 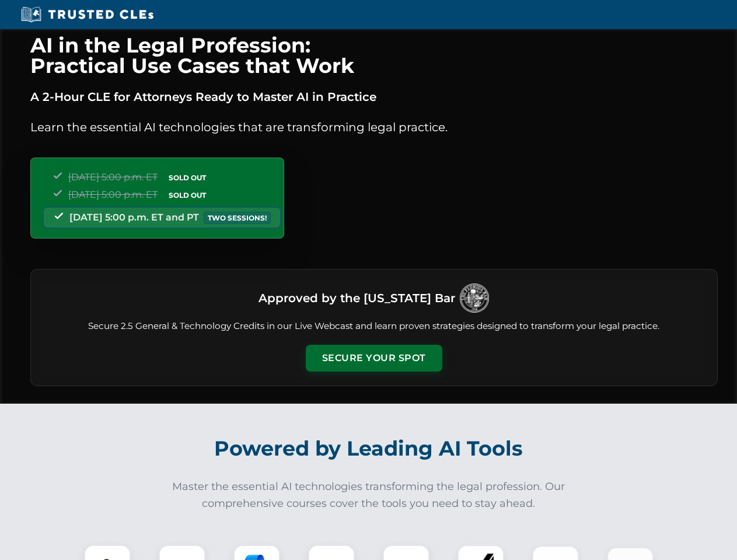 What do you see at coordinates (374, 127) in the screenshot?
I see `p: Learn the essential AI technologies that are transforming legal practice.` at bounding box center [374, 127].